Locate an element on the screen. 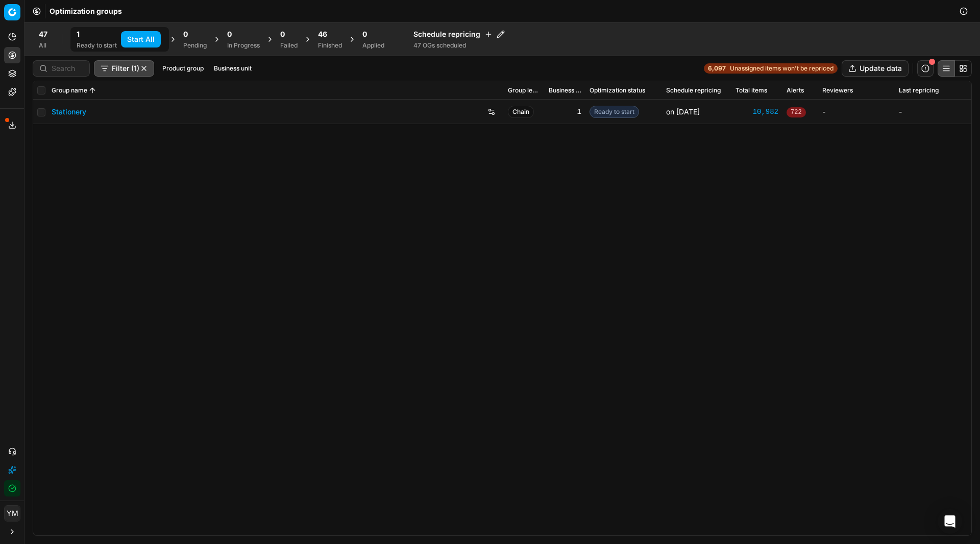  div: Finished is located at coordinates (330, 46).